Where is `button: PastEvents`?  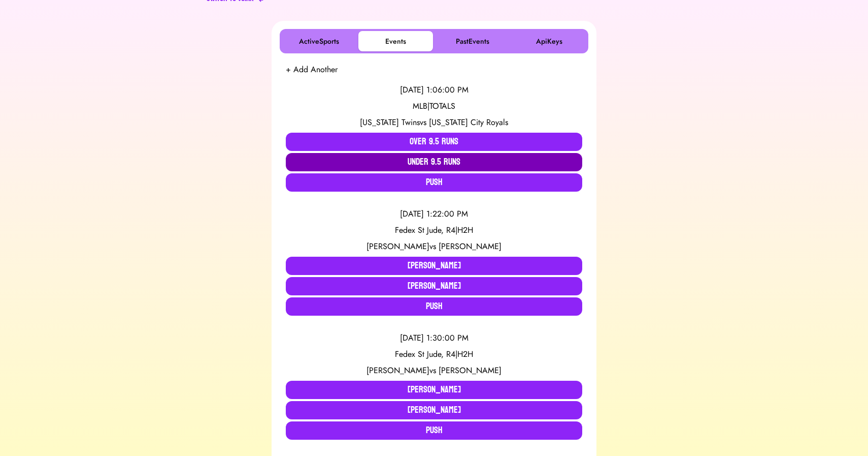 button: PastEvents is located at coordinates (472, 41).